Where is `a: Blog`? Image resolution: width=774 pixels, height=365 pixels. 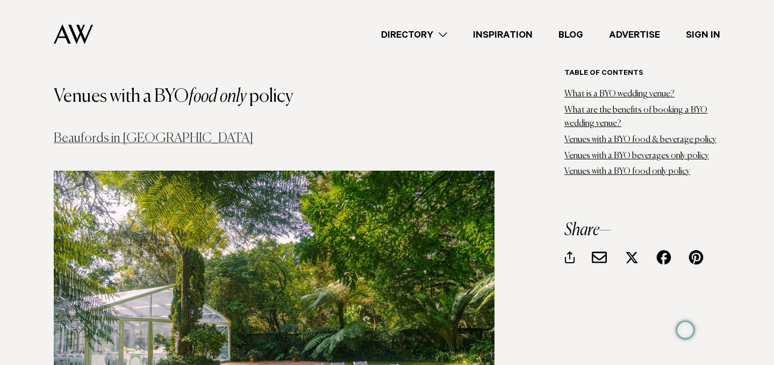
a: Blog is located at coordinates (571, 34).